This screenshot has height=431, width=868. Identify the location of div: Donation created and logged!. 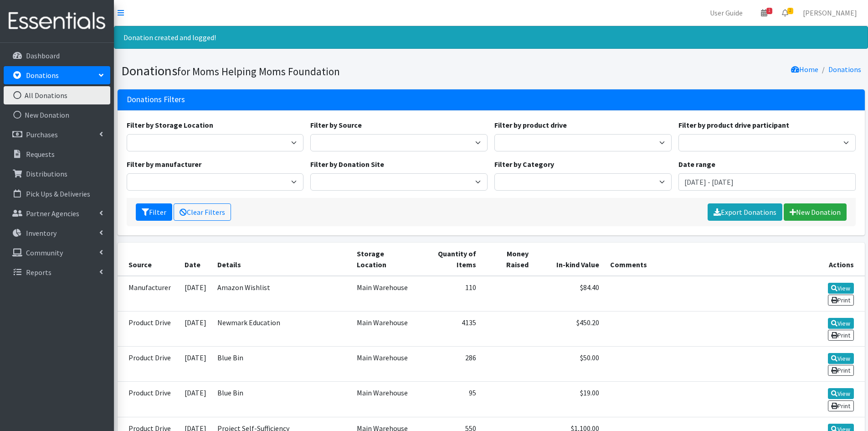
(491, 37).